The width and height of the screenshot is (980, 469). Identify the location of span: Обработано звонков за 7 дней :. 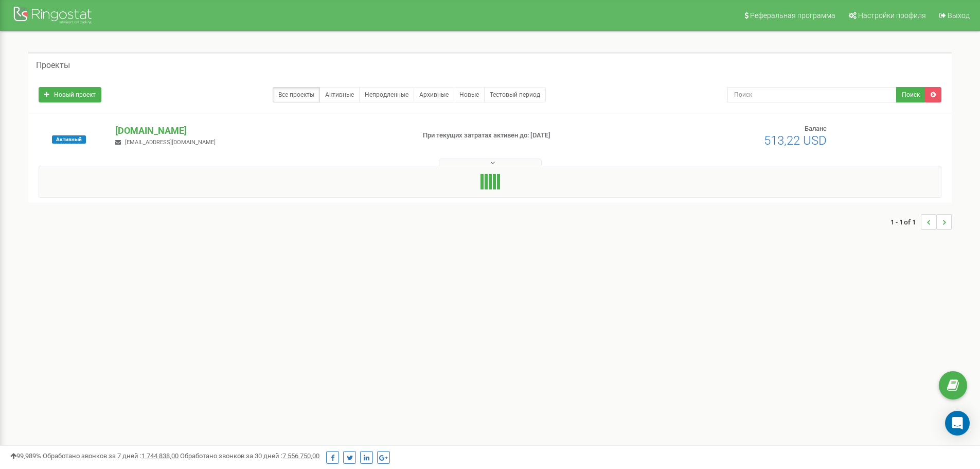
(111, 456).